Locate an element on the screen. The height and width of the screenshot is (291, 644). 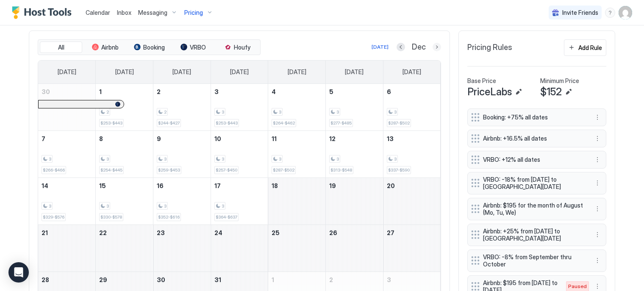
a: December 16, 2025 is located at coordinates (182, 186).